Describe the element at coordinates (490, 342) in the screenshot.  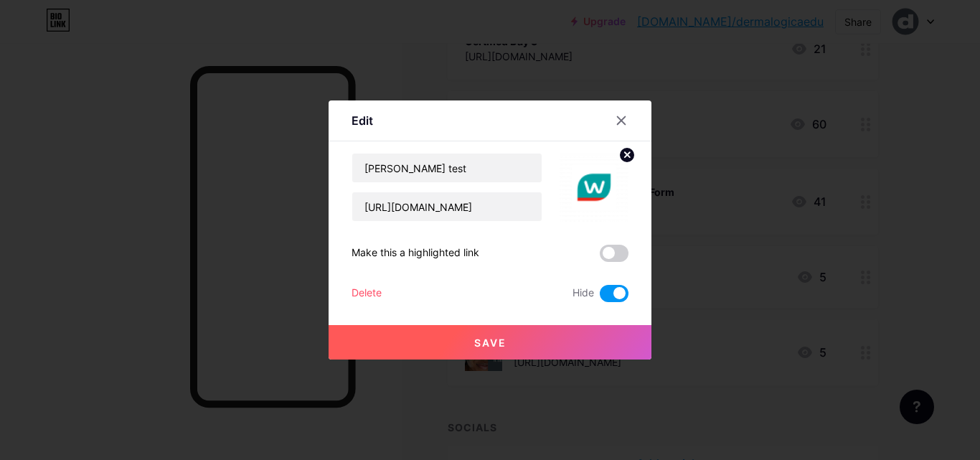
I see `button: Save` at that location.